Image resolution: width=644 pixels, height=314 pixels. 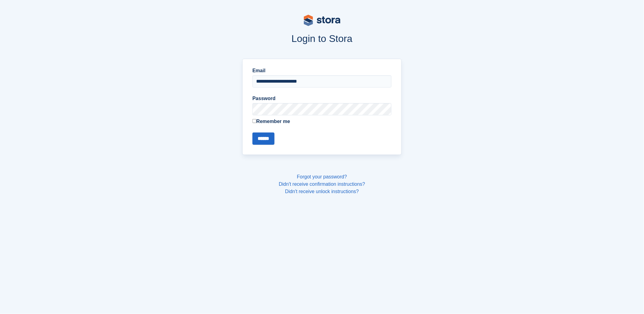 I want to click on label: Email, so click(x=322, y=71).